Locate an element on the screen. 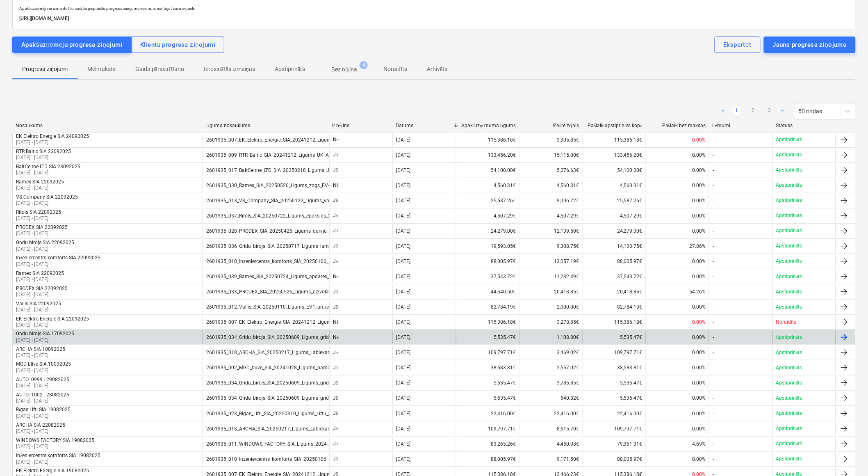  button: Apakšuzņēmēju progresa ziņojumi is located at coordinates (71, 45).